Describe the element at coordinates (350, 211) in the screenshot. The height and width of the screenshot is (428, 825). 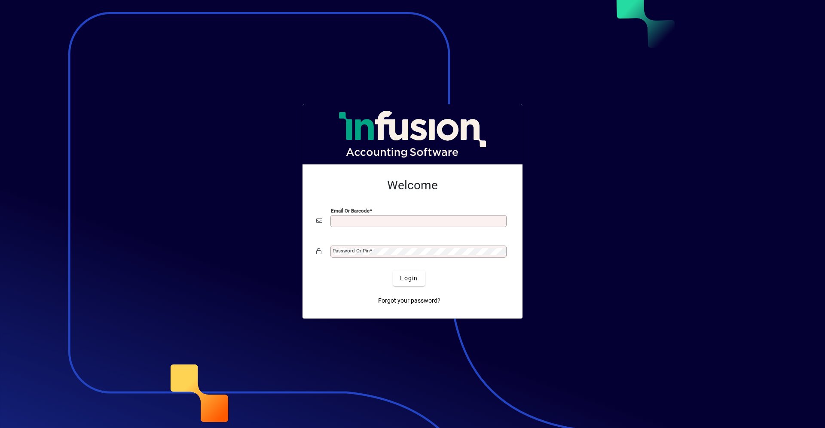
I see `mat-label: Email or Barcode` at that location.